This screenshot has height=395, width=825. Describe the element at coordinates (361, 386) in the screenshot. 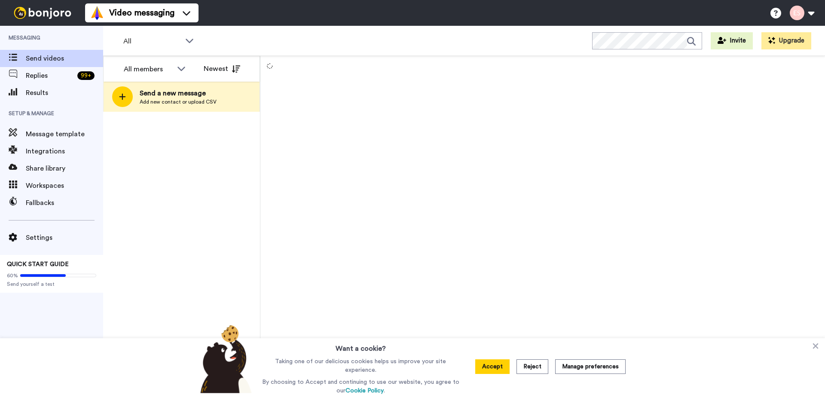

I see `p: By choosing to Accept and continuing to use our website, you agree to our .` at that location.